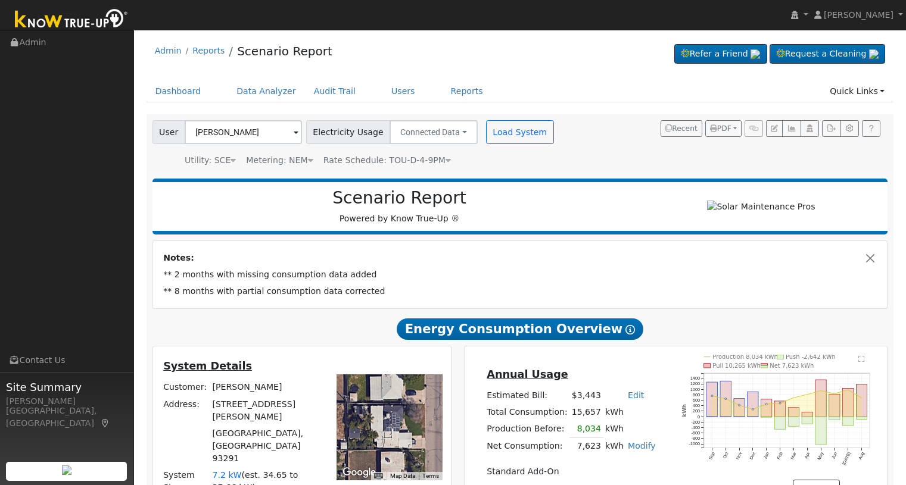 The image size is (906, 485). I want to click on text: Mar, so click(794, 456).